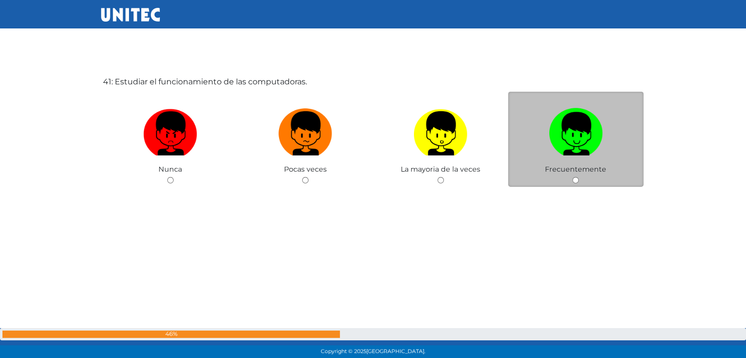  Describe the element at coordinates (441, 130) in the screenshot. I see `img: La mayoria de la veces` at that location.